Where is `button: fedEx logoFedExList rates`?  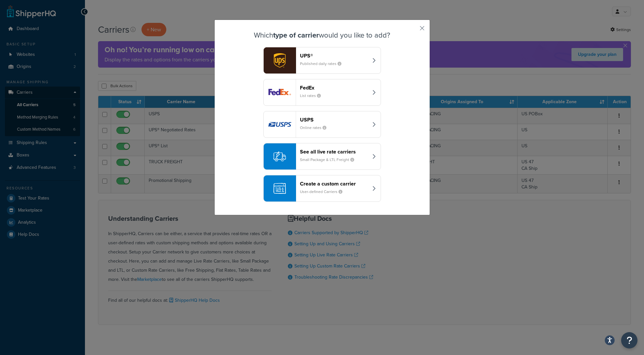 button: fedEx logoFedExList rates is located at coordinates (322, 93).